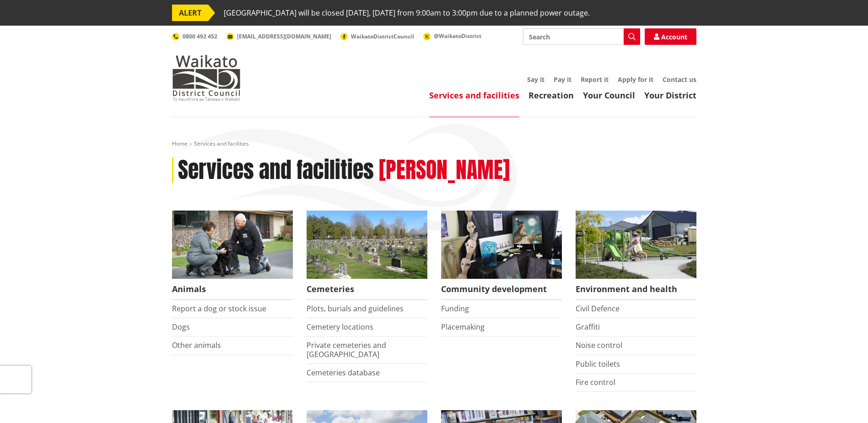  Describe the element at coordinates (599, 345) in the screenshot. I see `a: Noise control` at that location.